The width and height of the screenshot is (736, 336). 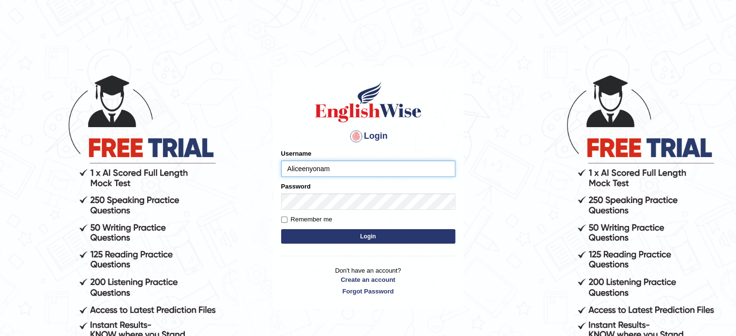 What do you see at coordinates (368, 280) in the screenshot?
I see `a: Create an account` at bounding box center [368, 280].